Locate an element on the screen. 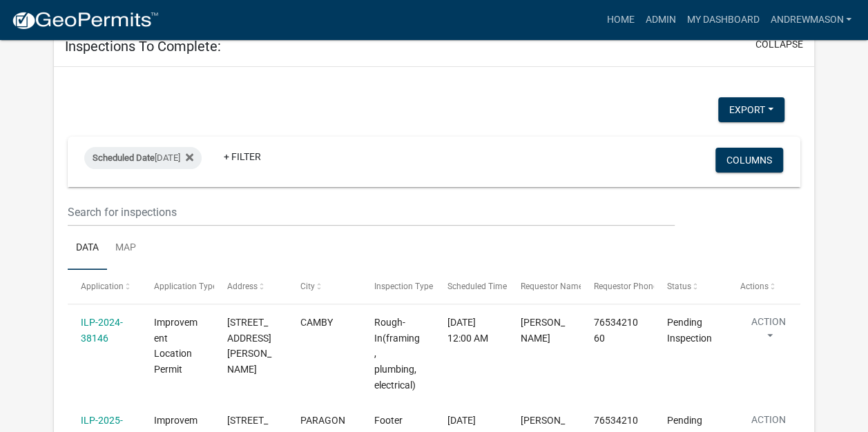 Image resolution: width=868 pixels, height=432 pixels. a: My Dashboard is located at coordinates (722, 20).